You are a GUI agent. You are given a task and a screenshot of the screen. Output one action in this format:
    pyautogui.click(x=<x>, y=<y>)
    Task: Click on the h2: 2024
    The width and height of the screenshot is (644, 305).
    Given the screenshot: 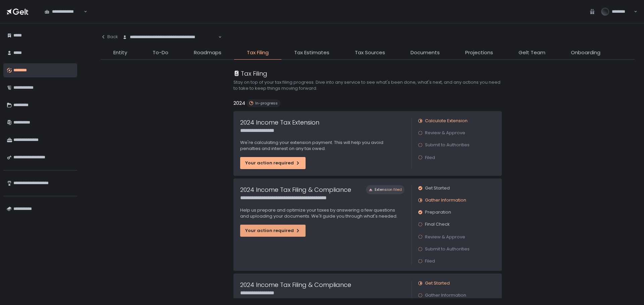 What is the action you would take?
    pyautogui.click(x=239, y=103)
    